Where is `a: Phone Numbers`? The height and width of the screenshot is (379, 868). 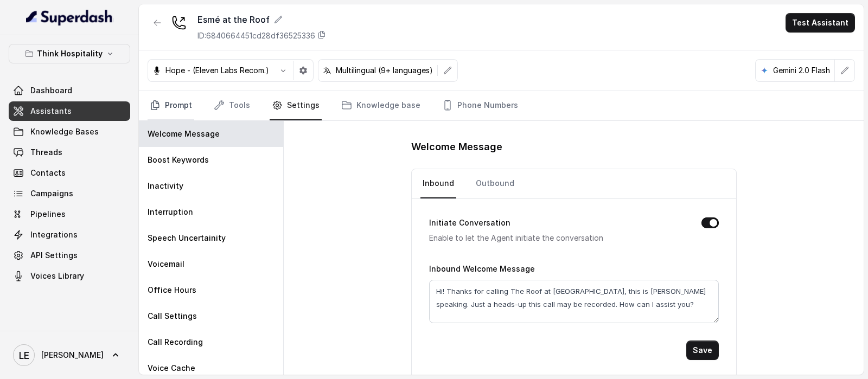
a: Phone Numbers is located at coordinates (480, 106).